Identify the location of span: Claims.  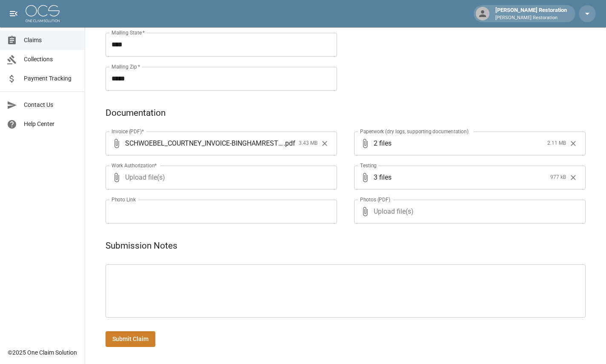
(51, 40).